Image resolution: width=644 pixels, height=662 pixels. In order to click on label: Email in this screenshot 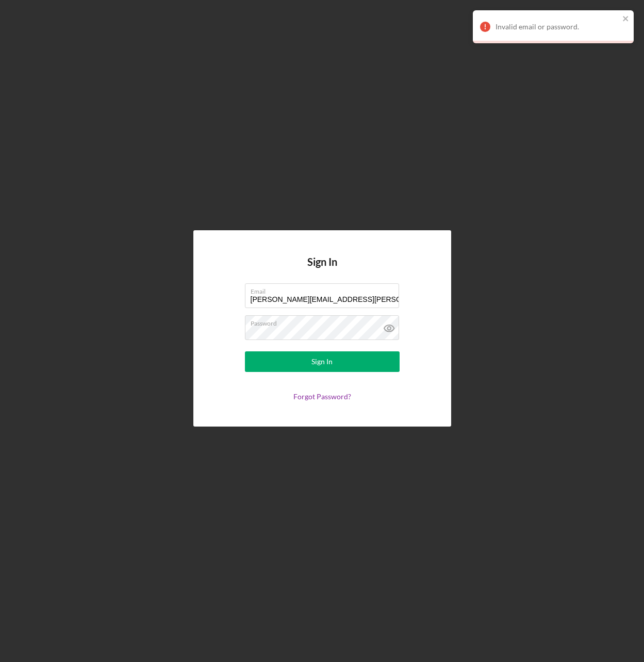, I will do `click(325, 290)`.